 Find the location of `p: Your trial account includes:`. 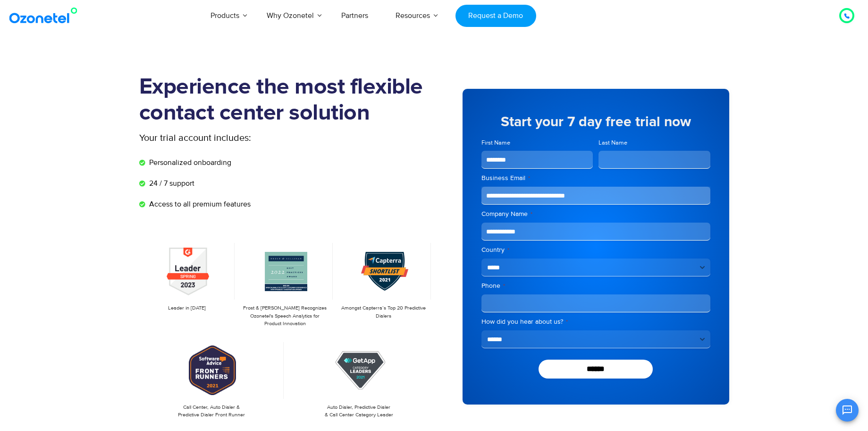

p: Your trial account includes: is located at coordinates (251, 138).